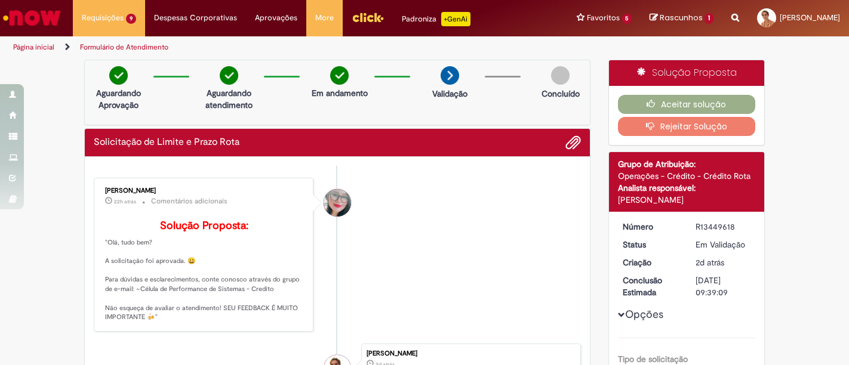 The image size is (849, 365). Describe the element at coordinates (131, 19) in the screenshot. I see `span: 9` at that location.